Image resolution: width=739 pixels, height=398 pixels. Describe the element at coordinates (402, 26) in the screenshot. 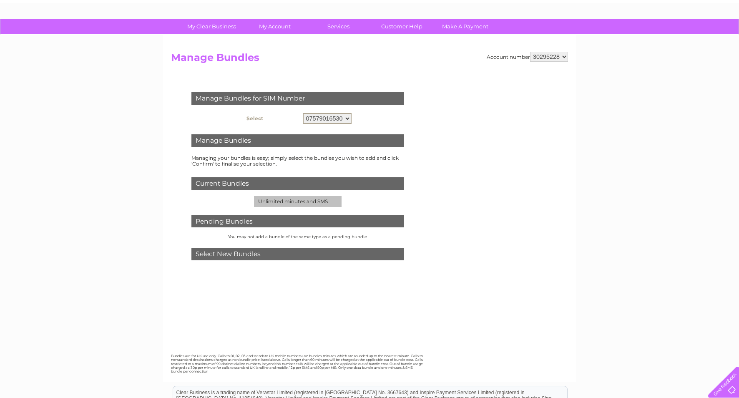

I see `a: Customer Help` at that location.